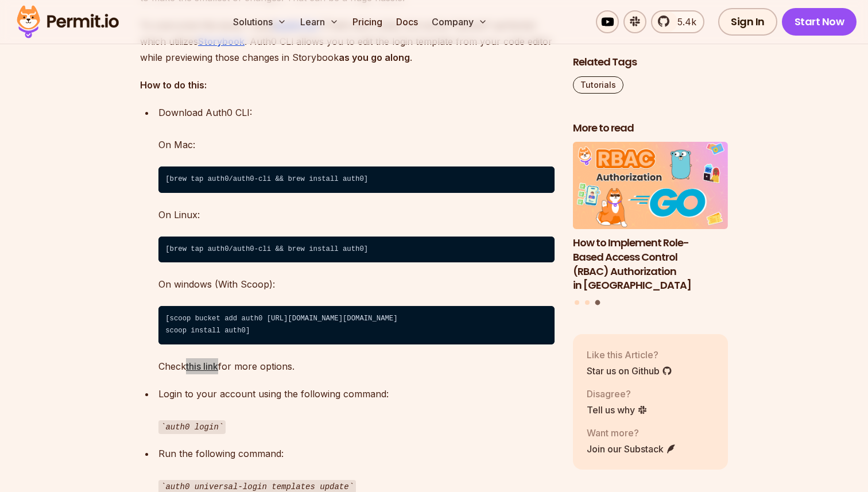 The height and width of the screenshot is (492, 868). Describe the element at coordinates (459, 22) in the screenshot. I see `button: Company` at that location.